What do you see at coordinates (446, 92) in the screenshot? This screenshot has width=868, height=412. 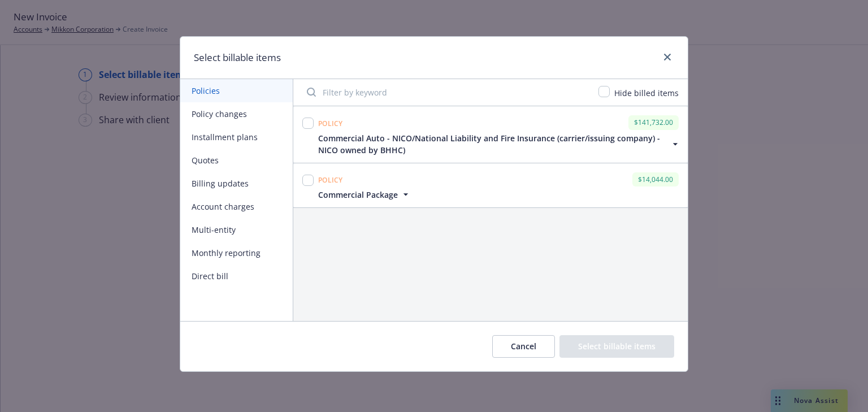 I see `input: Filter by keyword` at bounding box center [446, 92].